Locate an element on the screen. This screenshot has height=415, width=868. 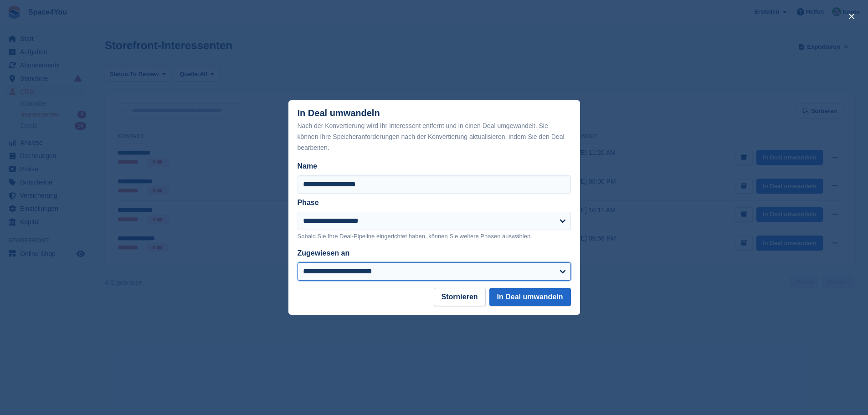
label: Name is located at coordinates (434, 167).